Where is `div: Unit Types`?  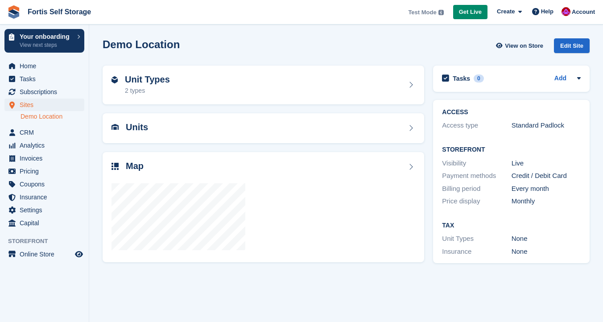 div: Unit Types is located at coordinates (476, 239).